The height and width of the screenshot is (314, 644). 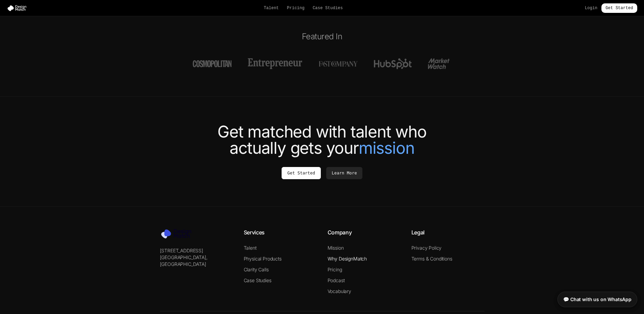 What do you see at coordinates (340, 290) in the screenshot?
I see `a: Vocabulary` at bounding box center [340, 290].